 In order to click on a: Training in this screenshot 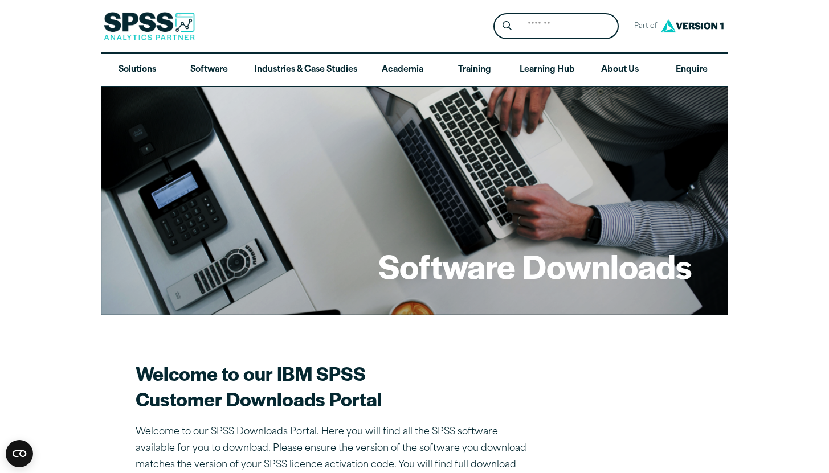, I will do `click(474, 70)`.